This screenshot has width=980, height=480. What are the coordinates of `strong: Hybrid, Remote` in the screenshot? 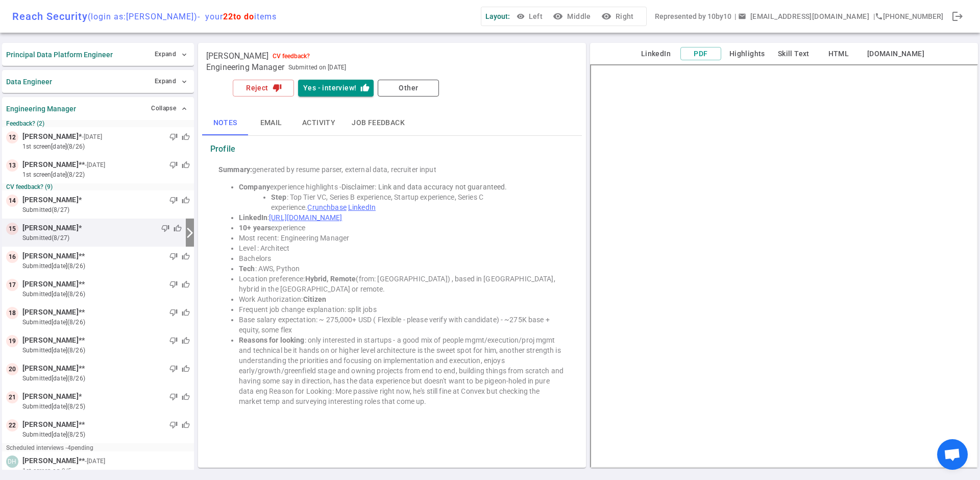 It's located at (331, 279).